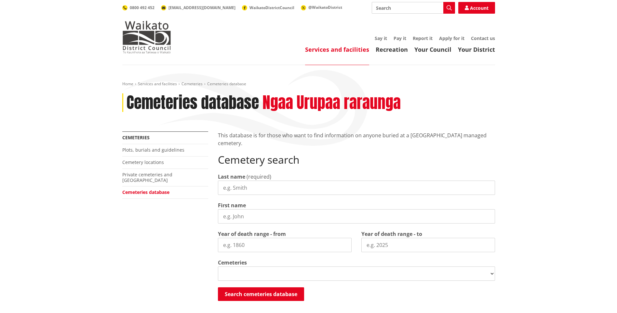 The height and width of the screenshot is (313, 617). Describe the element at coordinates (413, 8) in the screenshot. I see `input: Search input` at that location.